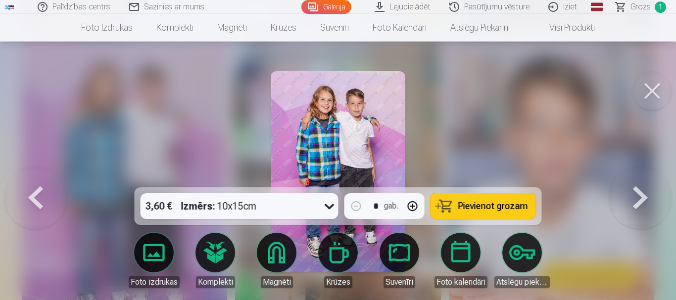 This screenshot has height=300, width=676. Describe the element at coordinates (522, 282) in the screenshot. I see `div: Atslēgu piekariņi` at that location.